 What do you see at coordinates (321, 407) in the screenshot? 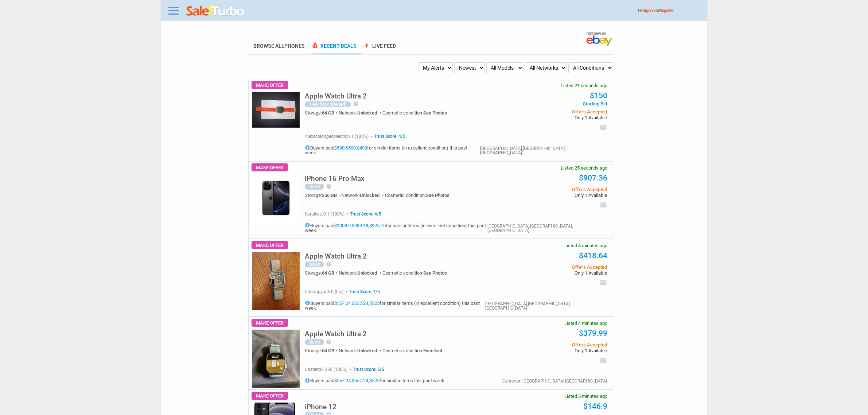
I see `a: iPhone 12` at bounding box center [321, 407].